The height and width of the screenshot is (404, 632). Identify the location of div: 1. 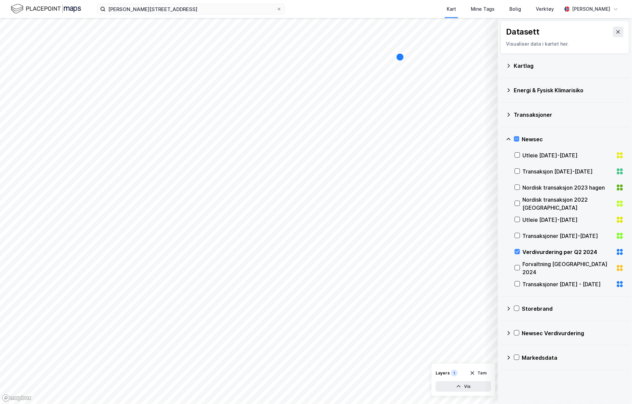
(455, 373).